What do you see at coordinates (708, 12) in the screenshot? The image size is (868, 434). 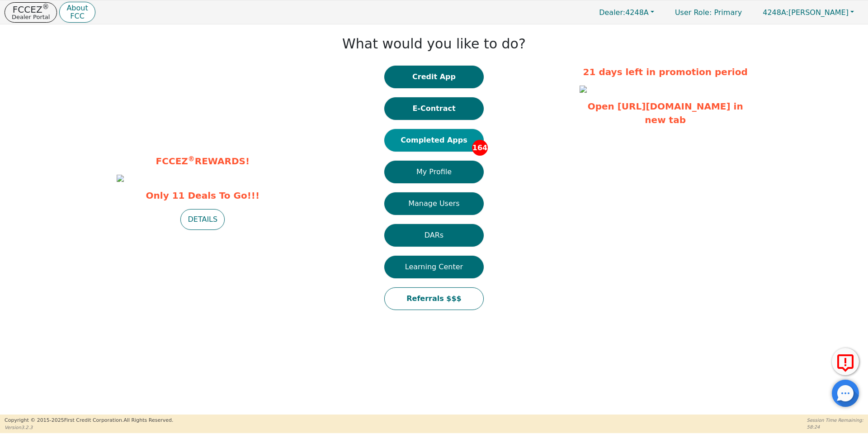 I see `a: User Role: Primary` at bounding box center [708, 12].